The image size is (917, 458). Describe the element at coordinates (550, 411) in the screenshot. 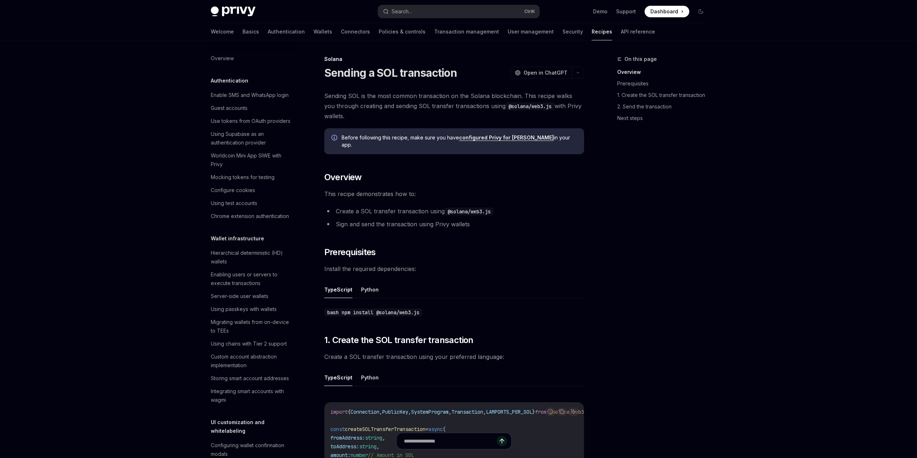

I see `button: Report incorrect code` at that location.